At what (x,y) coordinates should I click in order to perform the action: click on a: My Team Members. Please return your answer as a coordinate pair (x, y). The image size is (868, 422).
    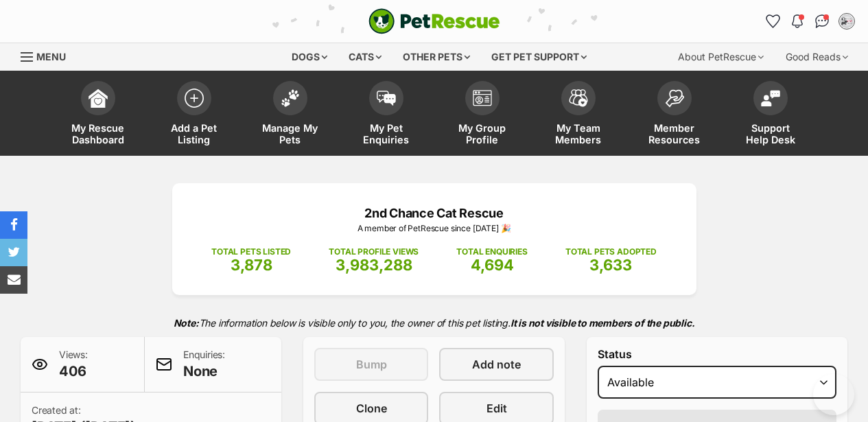
    Looking at the image, I should click on (578, 115).